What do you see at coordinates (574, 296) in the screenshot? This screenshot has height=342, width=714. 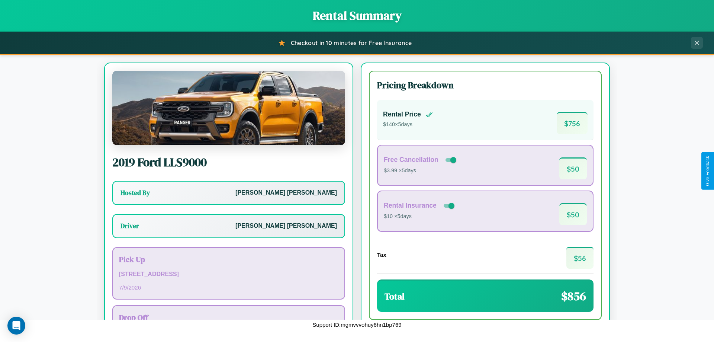 I see `span: $ 856` at bounding box center [574, 296].